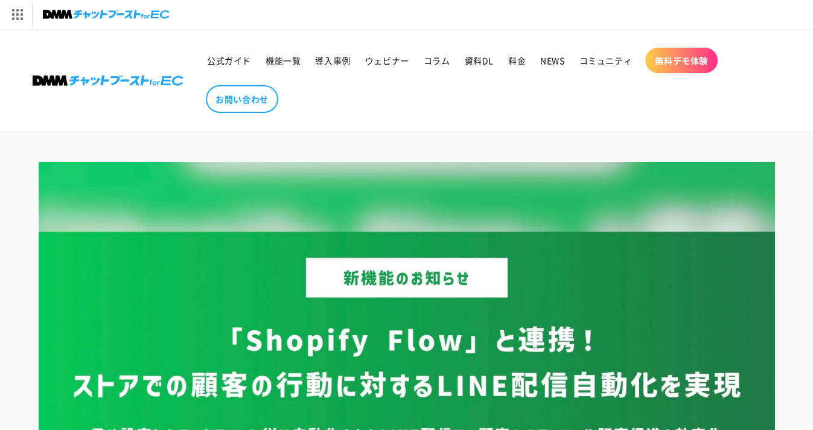 The image size is (813, 430). What do you see at coordinates (387, 60) in the screenshot?
I see `a: ウェビナー` at bounding box center [387, 60].